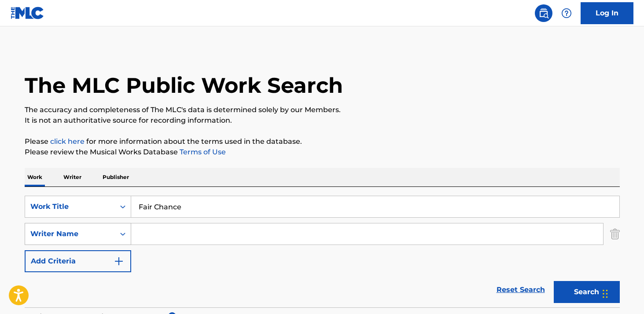  I want to click on img: MLC Logo, so click(27, 13).